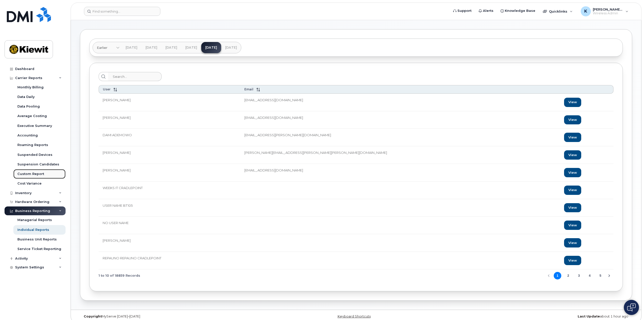 The height and width of the screenshot is (320, 644). Describe the element at coordinates (354, 316) in the screenshot. I see `a: Keyboard Shortcuts` at that location.